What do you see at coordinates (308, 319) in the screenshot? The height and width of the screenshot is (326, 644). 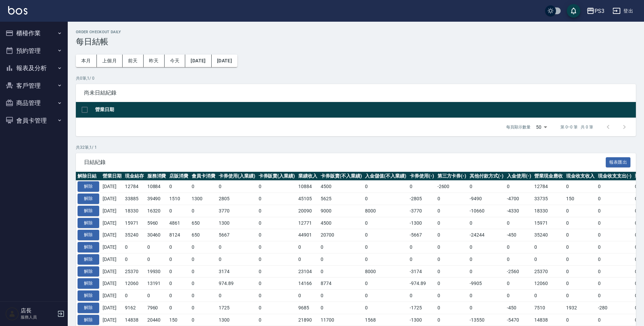 I see `td: 21890` at bounding box center [308, 319].